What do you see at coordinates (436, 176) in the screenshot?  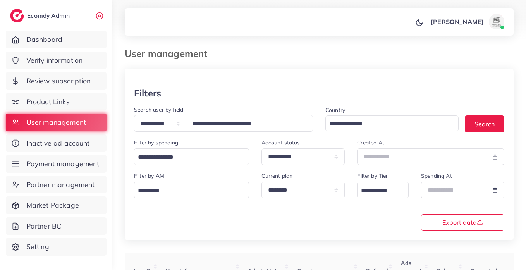 I see `label: Spending At` at bounding box center [436, 176].